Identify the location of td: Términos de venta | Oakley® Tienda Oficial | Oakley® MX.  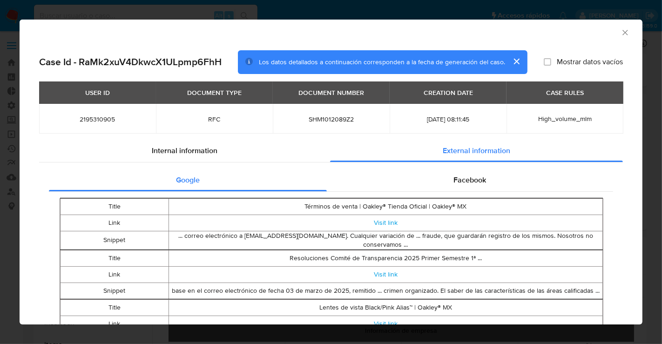
(386, 206).